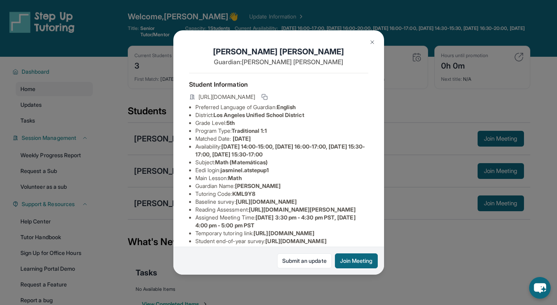  What do you see at coordinates (282, 209) in the screenshot?
I see `li: Reading Assessment :` at bounding box center [282, 209].